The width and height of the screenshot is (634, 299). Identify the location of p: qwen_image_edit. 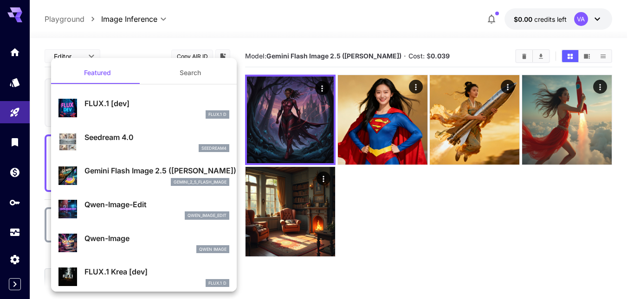
(207, 216).